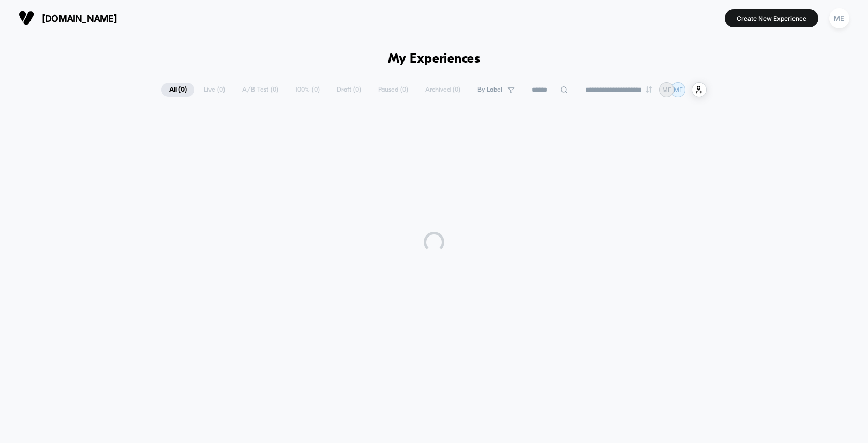 This screenshot has width=868, height=443. Describe the element at coordinates (26, 18) in the screenshot. I see `img: Visually logo` at that location.